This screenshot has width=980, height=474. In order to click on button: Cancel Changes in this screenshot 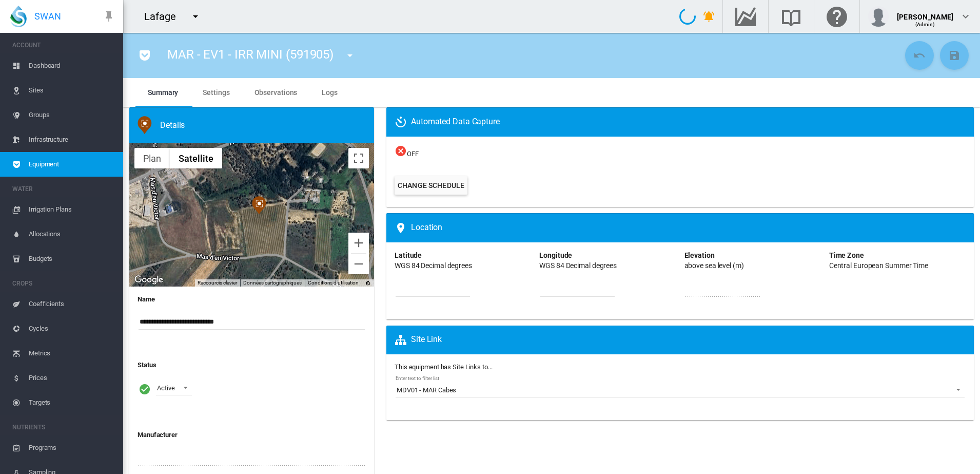, I will do `click(920, 55)`.